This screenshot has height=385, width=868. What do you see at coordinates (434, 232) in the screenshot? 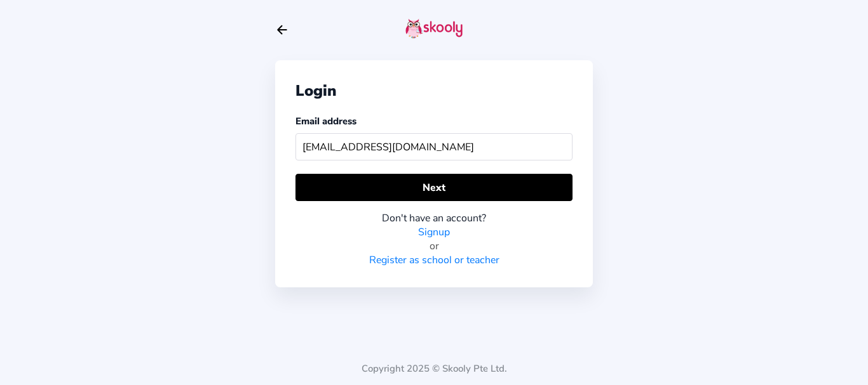
I see `a: Signup` at bounding box center [434, 232].